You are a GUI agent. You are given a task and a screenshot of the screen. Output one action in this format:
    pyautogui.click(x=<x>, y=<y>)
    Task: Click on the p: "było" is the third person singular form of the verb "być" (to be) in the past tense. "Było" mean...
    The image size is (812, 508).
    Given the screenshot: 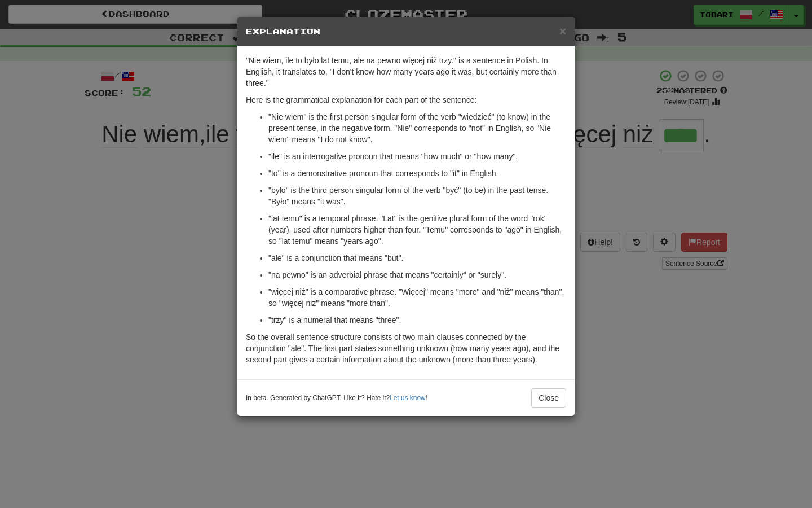 What is the action you would take?
    pyautogui.click(x=417, y=196)
    